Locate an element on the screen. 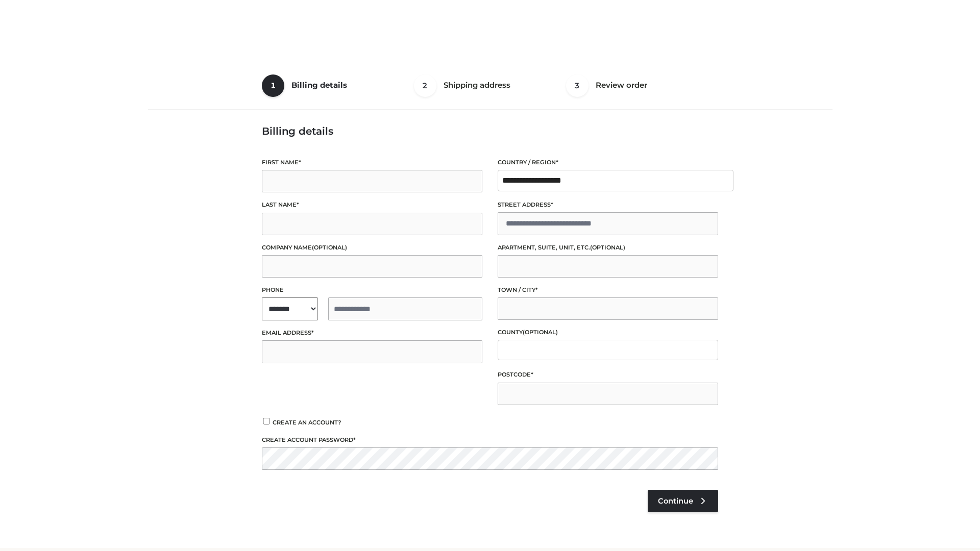 Image resolution: width=980 pixels, height=551 pixels. label: Company name is located at coordinates (372, 248).